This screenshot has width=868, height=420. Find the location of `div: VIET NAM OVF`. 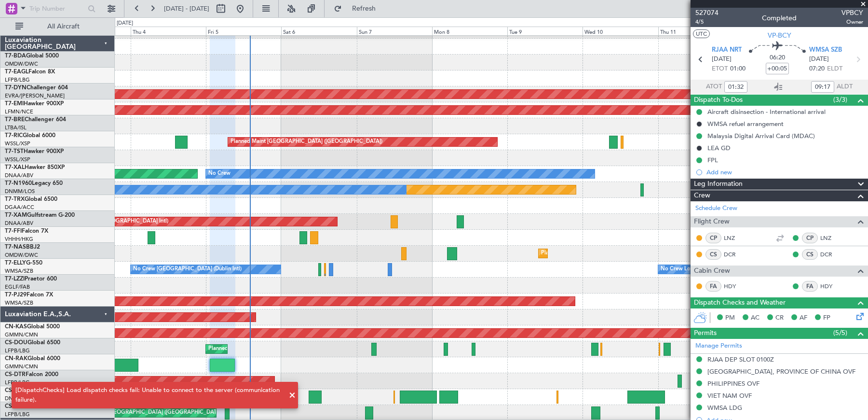

div: VIET NAM OVF is located at coordinates (730, 396).